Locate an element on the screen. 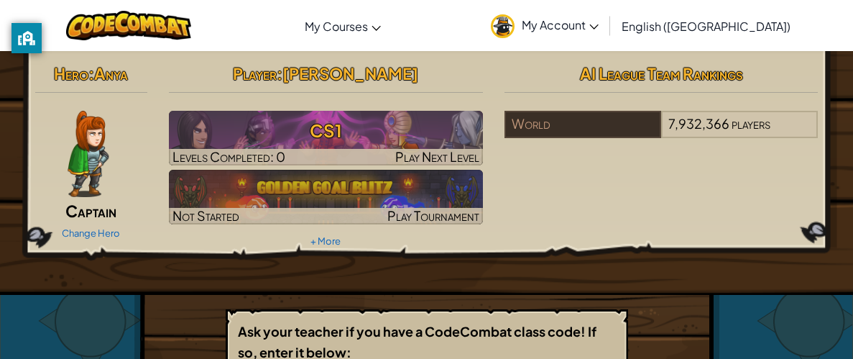  h3: CS1 is located at coordinates (326, 130).